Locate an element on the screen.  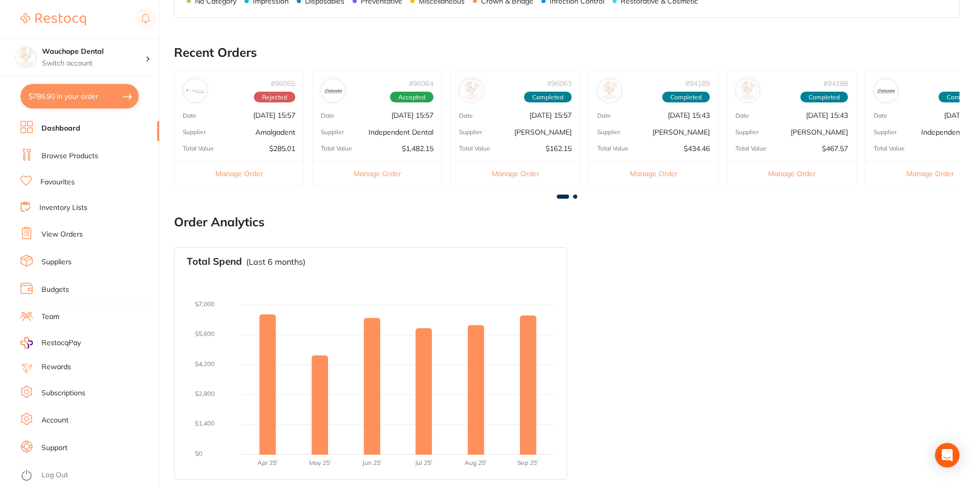
a: Team is located at coordinates (50, 317).